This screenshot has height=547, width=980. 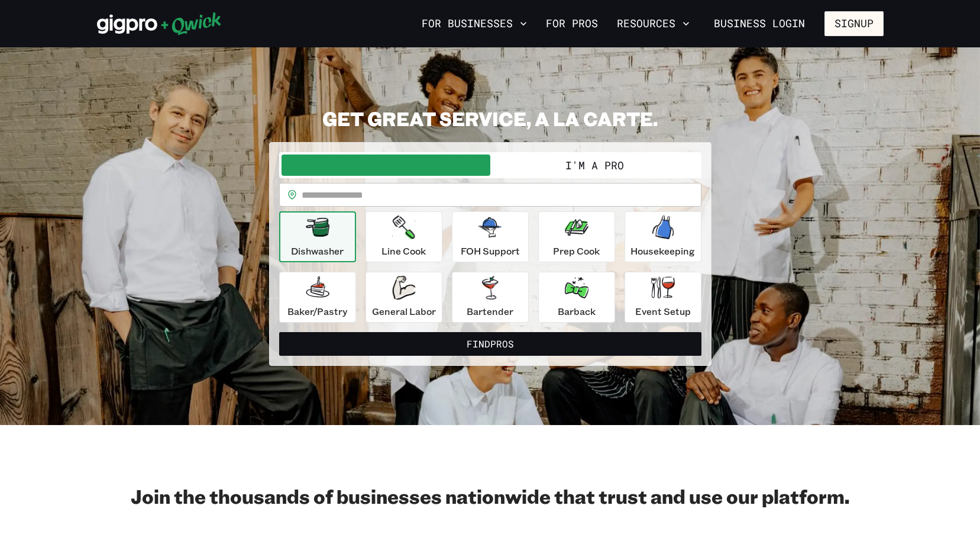 I want to click on button: Bartender, so click(x=491, y=298).